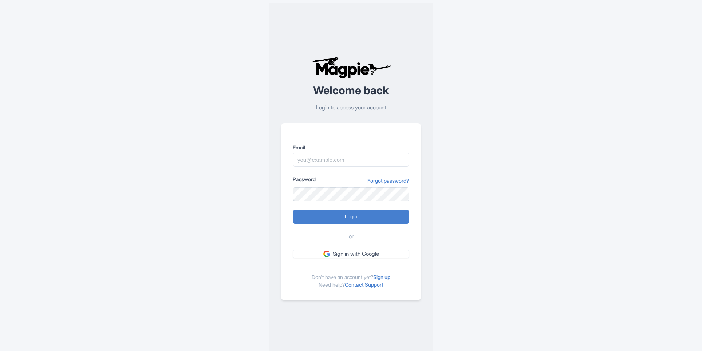 The width and height of the screenshot is (702, 351). I want to click on div: Don't have an account yet? Need help?, so click(351, 278).